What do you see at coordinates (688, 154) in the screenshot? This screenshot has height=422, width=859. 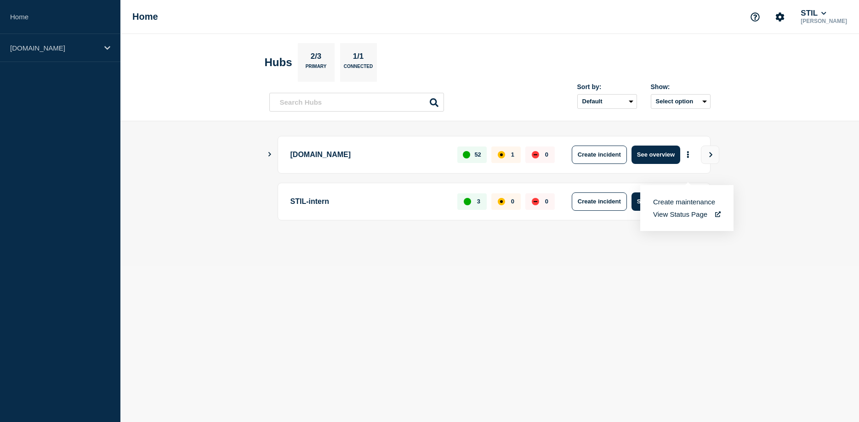 I see `button: More actions` at bounding box center [688, 154].